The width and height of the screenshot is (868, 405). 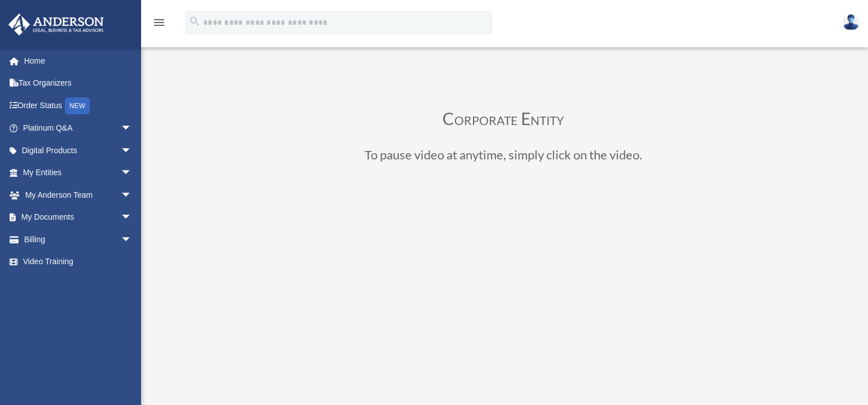 What do you see at coordinates (77, 106) in the screenshot?
I see `div: NEW` at bounding box center [77, 106].